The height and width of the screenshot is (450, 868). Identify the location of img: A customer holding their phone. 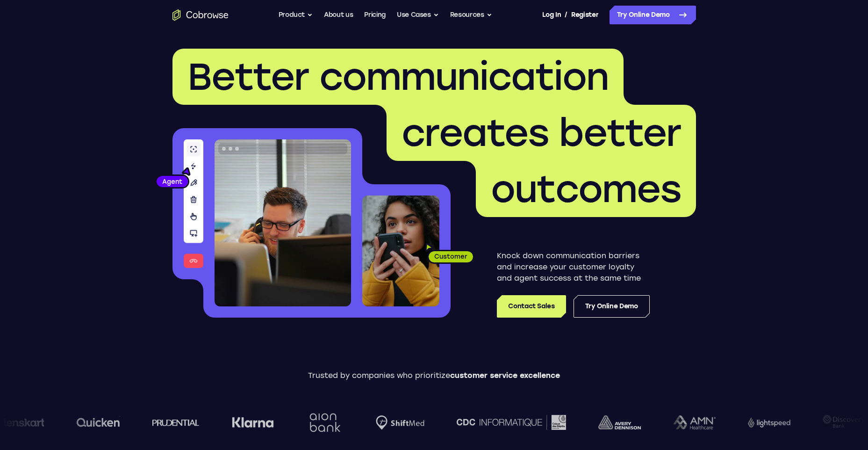
(401, 251).